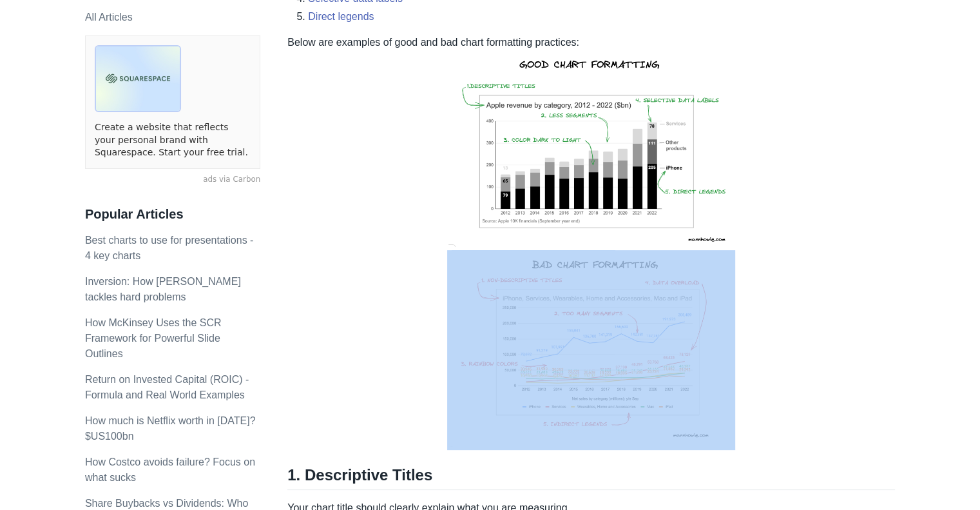  Describe the element at coordinates (167, 387) in the screenshot. I see `a: Return on Invested Capital (ROIC) - Formula and Real World Examples` at that location.